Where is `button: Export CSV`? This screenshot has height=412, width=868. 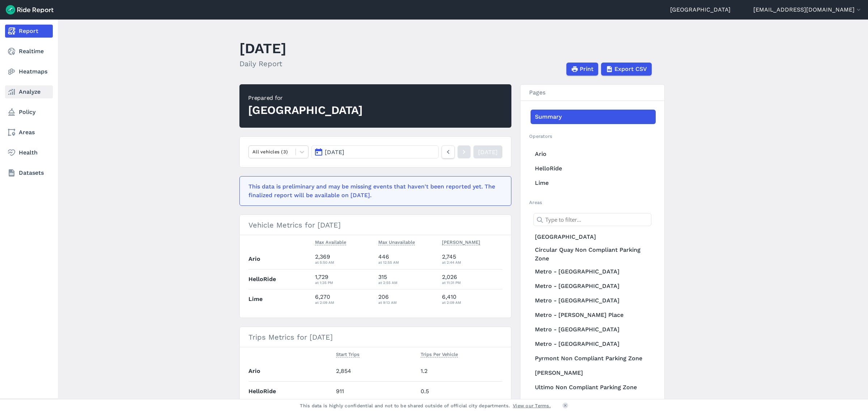
button: Export CSV is located at coordinates (627, 69).